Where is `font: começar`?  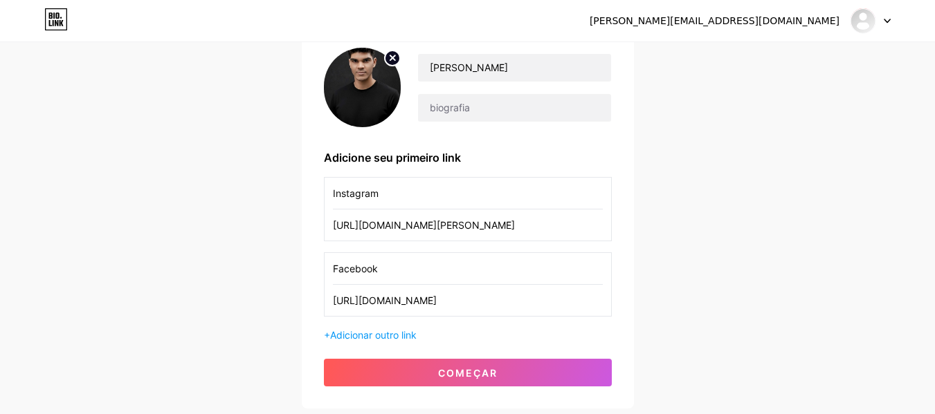 font: começar is located at coordinates (468, 373).